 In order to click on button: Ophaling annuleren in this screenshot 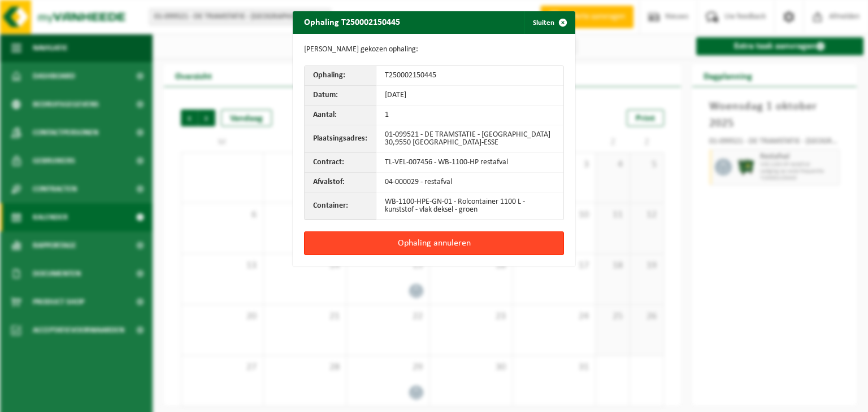, I will do `click(434, 244)`.